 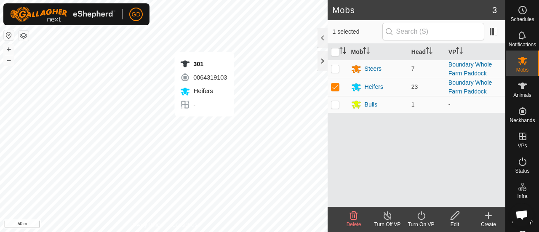 What do you see at coordinates (522, 70) in the screenshot?
I see `span: Mobs` at bounding box center [522, 70].